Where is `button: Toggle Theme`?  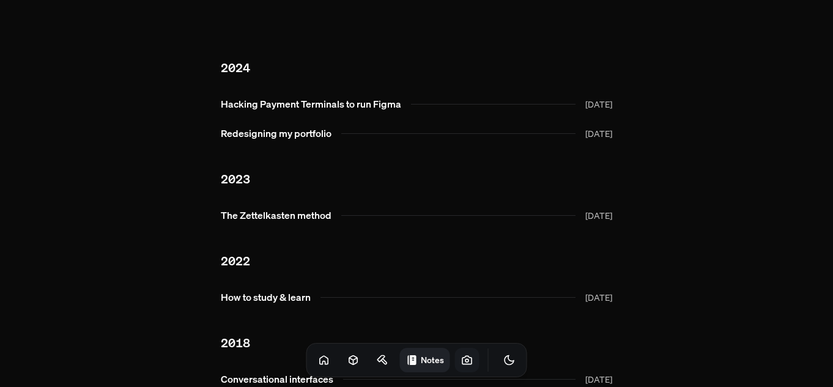 button: Toggle Theme is located at coordinates (509, 360).